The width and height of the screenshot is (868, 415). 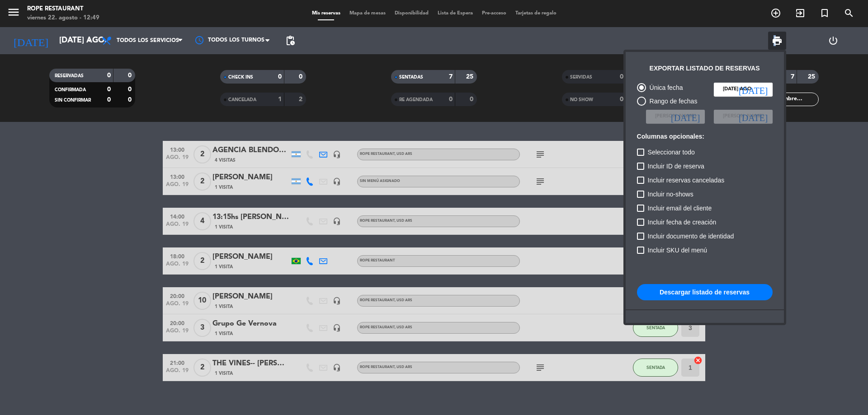 What do you see at coordinates (682, 222) in the screenshot?
I see `span: Incluir fecha de creación` at bounding box center [682, 222].